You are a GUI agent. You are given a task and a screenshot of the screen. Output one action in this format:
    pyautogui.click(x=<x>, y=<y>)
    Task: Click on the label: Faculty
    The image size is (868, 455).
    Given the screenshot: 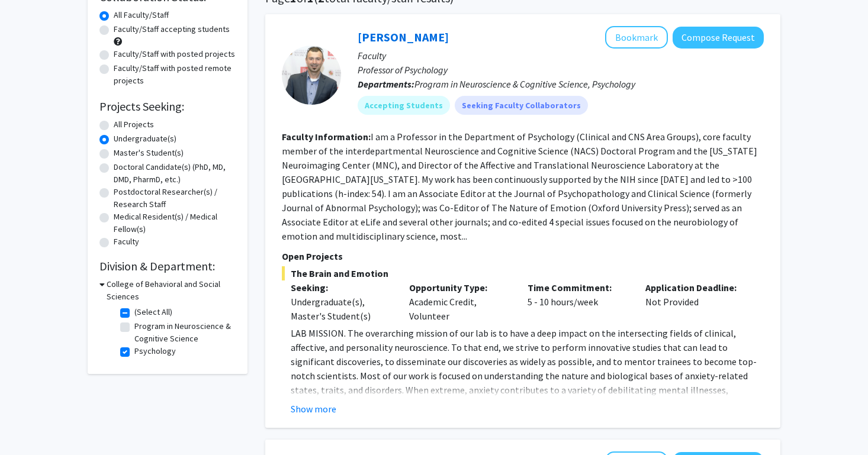 What is the action you would take?
    pyautogui.click(x=126, y=242)
    